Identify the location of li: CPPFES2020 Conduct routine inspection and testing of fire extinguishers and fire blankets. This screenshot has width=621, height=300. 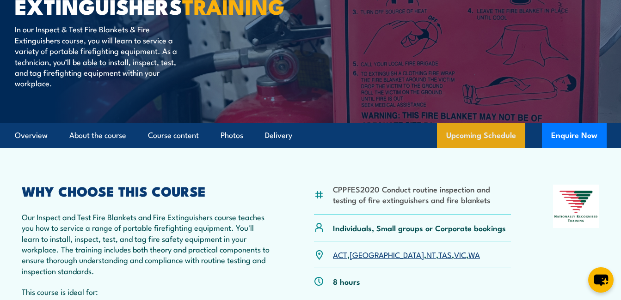
(422, 195).